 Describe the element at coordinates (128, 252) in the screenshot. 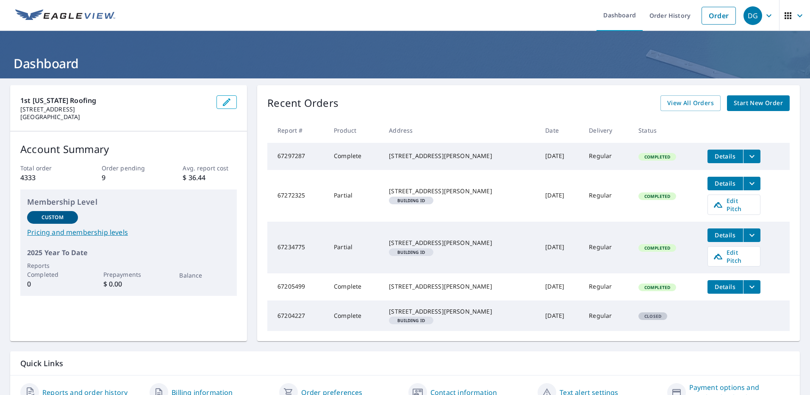

I see `p: 2025 Year To Date` at that location.